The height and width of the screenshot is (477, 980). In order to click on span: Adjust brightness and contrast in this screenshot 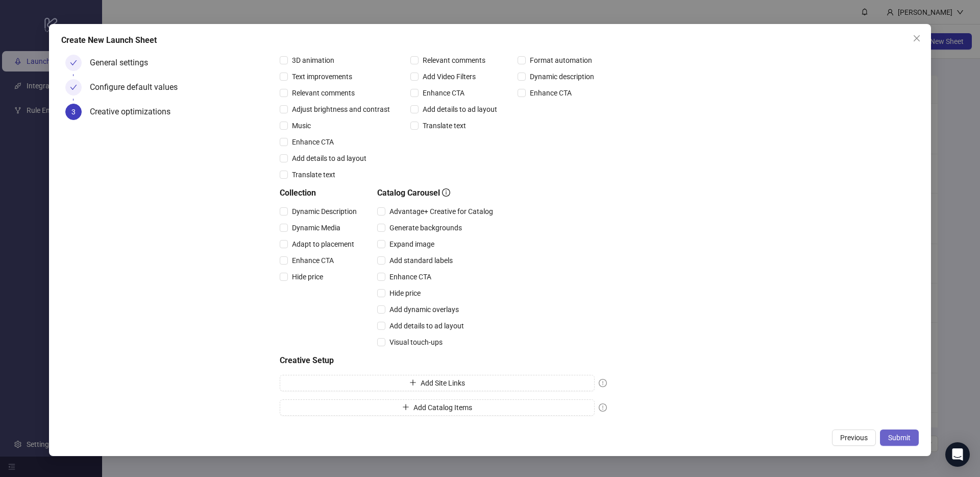, I will do `click(341, 109)`.